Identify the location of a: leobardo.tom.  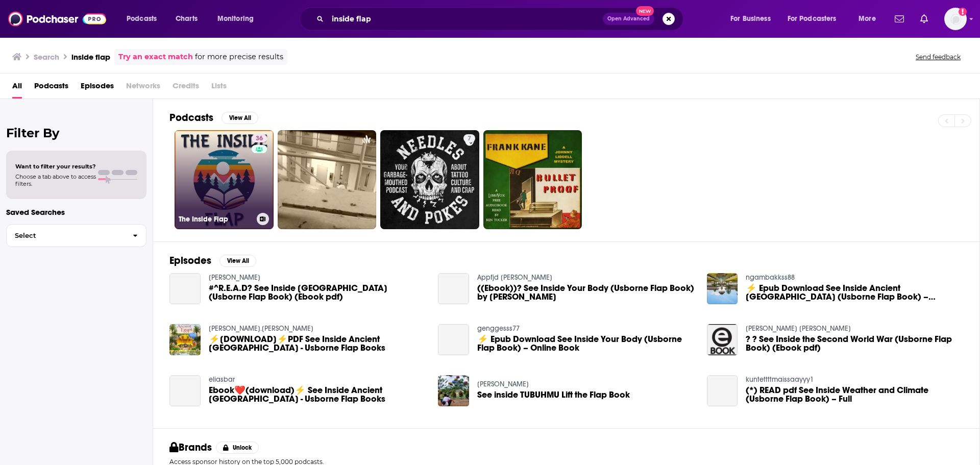
(260, 328).